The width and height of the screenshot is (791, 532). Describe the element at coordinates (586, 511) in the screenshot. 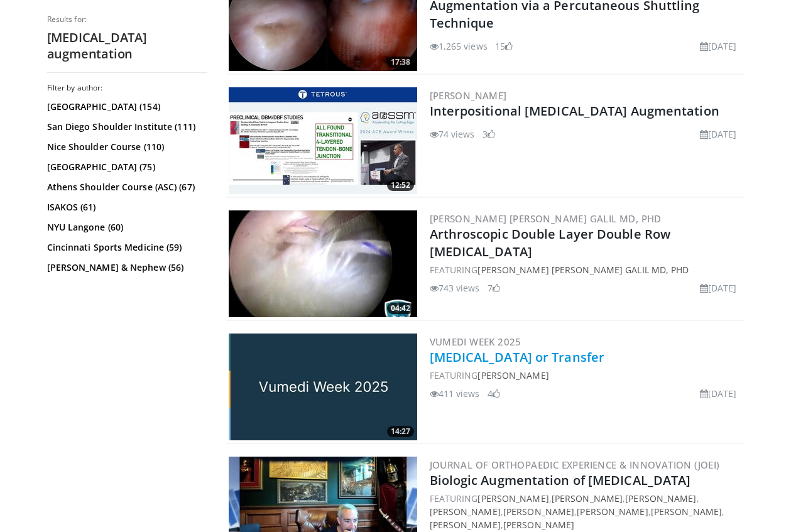

I see `div: FEATURING , , , , , , , ,` at that location.